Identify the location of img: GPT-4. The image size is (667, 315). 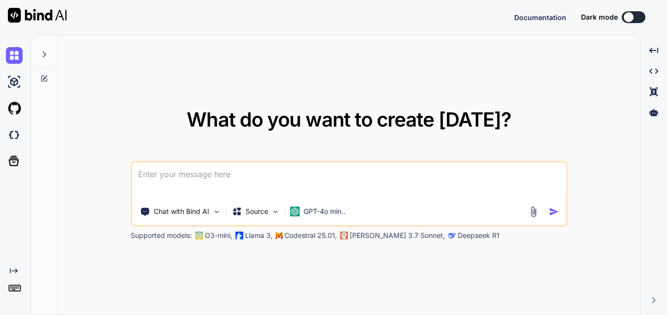
(199, 236).